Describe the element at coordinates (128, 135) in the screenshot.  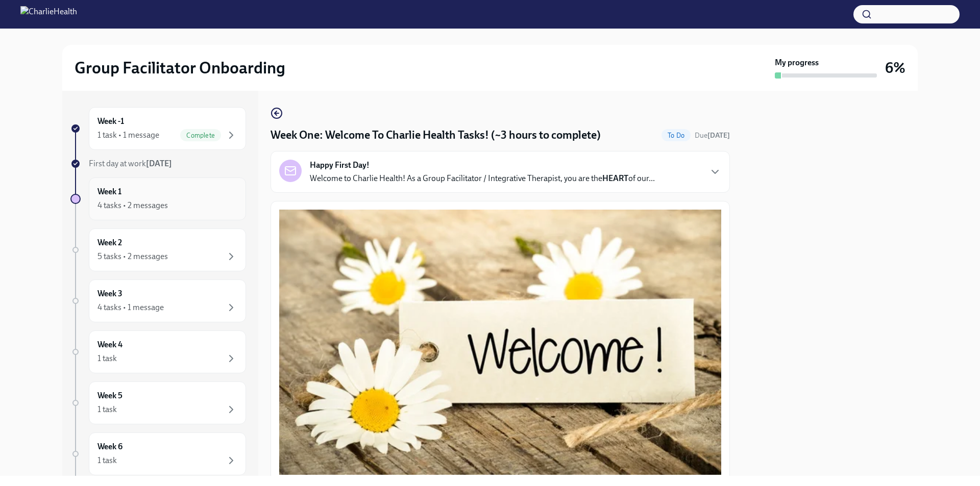
I see `div: 1 task • 1 message` at that location.